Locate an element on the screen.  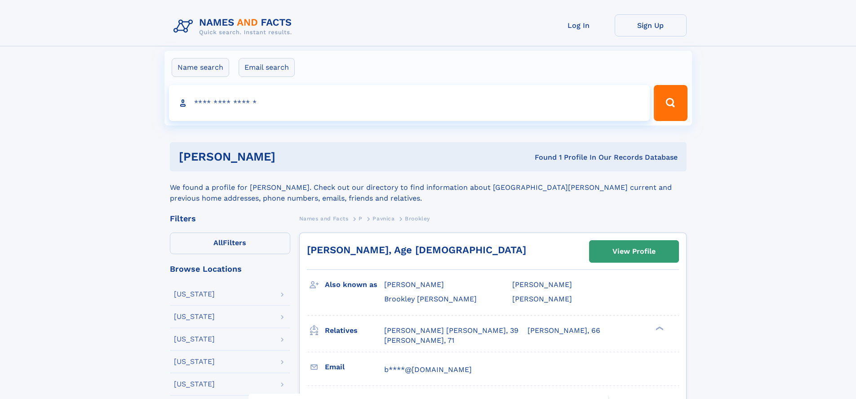
img: Logo Names and Facts is located at coordinates (235, 27).